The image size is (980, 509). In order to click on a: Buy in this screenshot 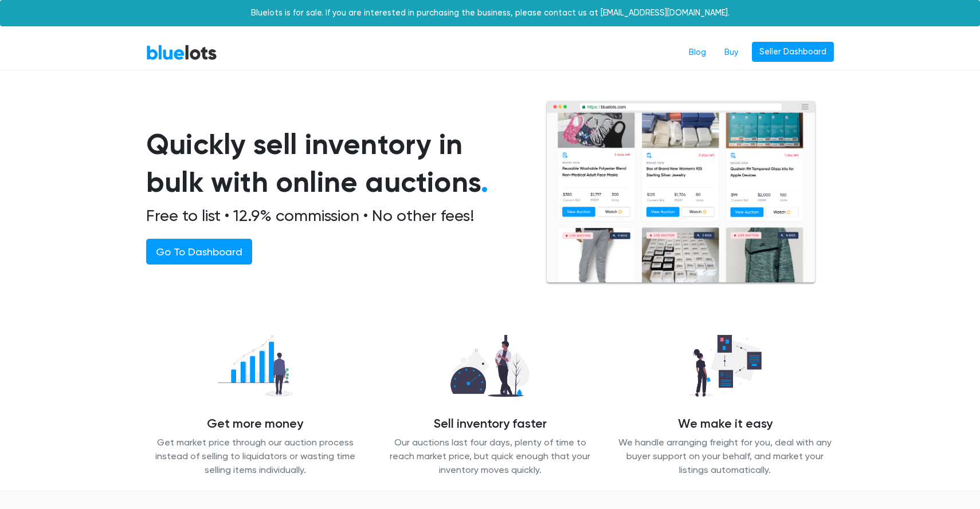, I will do `click(731, 53)`.